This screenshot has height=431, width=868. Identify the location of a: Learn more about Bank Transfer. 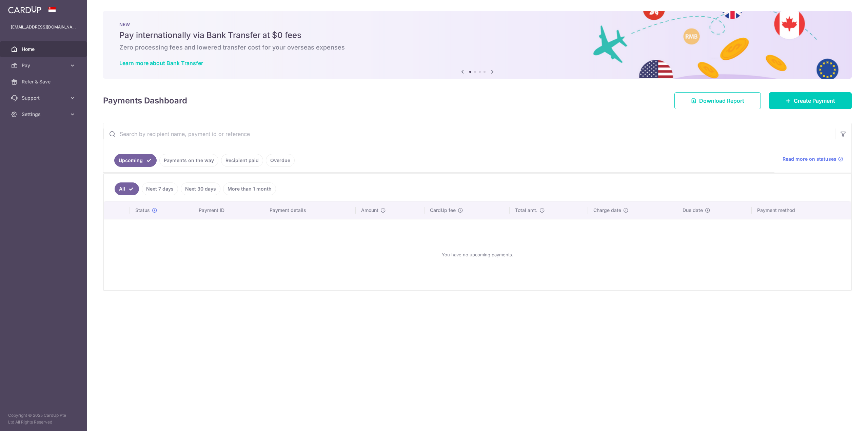
(161, 63).